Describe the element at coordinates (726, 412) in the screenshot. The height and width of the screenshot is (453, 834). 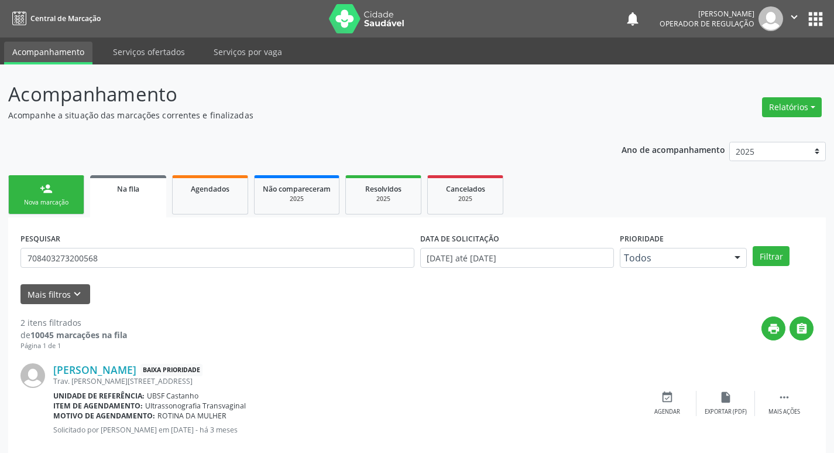
I see `div: Exportar (PDF)` at that location.